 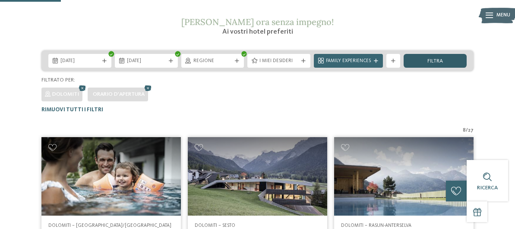 What do you see at coordinates (435, 61) in the screenshot?
I see `span: filtra` at bounding box center [435, 61].